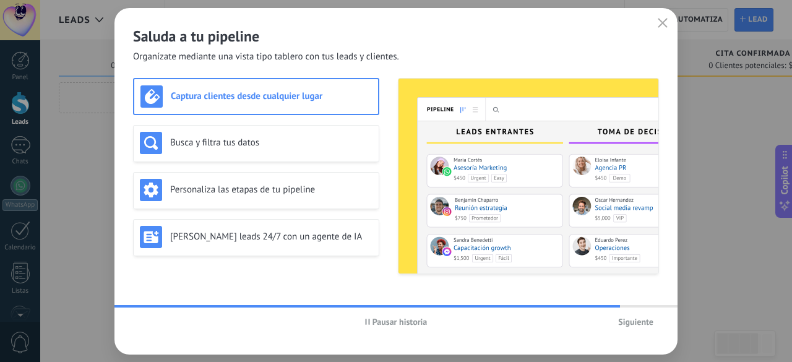  Describe the element at coordinates (271, 189) in the screenshot. I see `h3: Personaliza las etapas de tu pipeline` at that location.